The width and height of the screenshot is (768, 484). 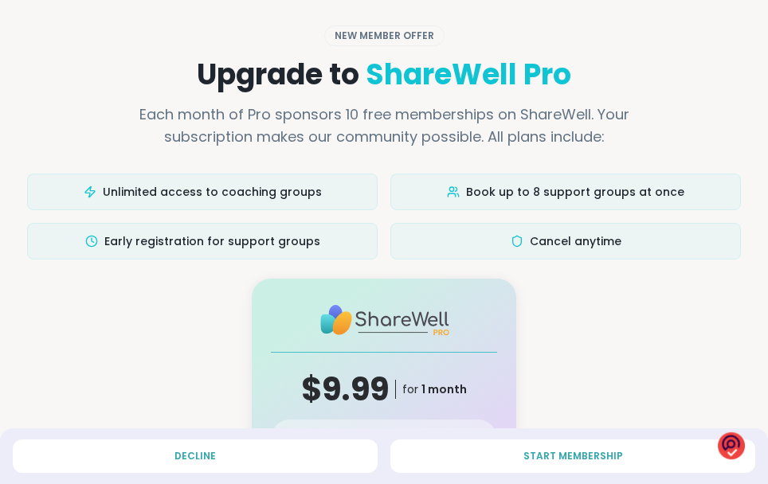 I want to click on span: ShareWell Pro, so click(x=468, y=74).